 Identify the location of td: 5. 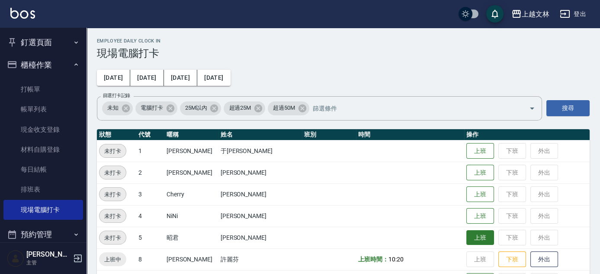
(150, 237).